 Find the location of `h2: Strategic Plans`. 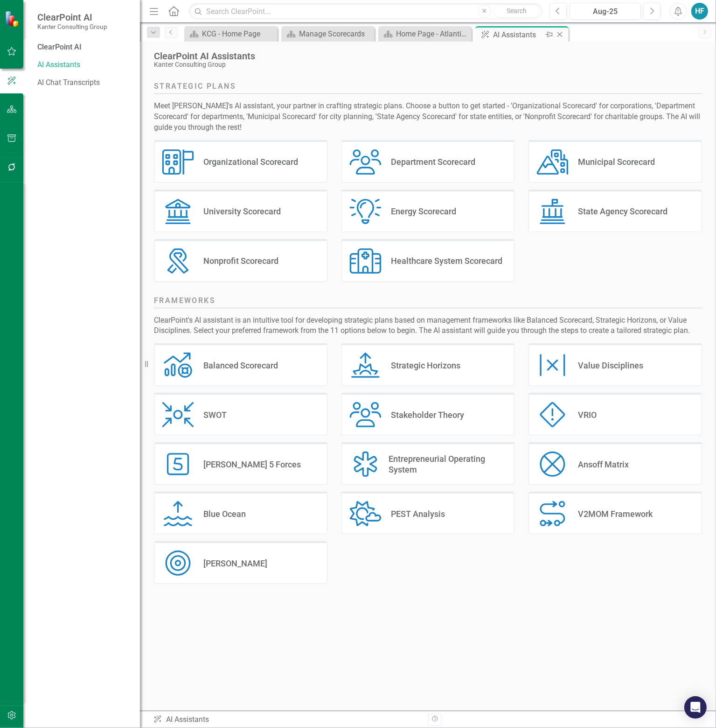

h2: Strategic Plans is located at coordinates (428, 87).